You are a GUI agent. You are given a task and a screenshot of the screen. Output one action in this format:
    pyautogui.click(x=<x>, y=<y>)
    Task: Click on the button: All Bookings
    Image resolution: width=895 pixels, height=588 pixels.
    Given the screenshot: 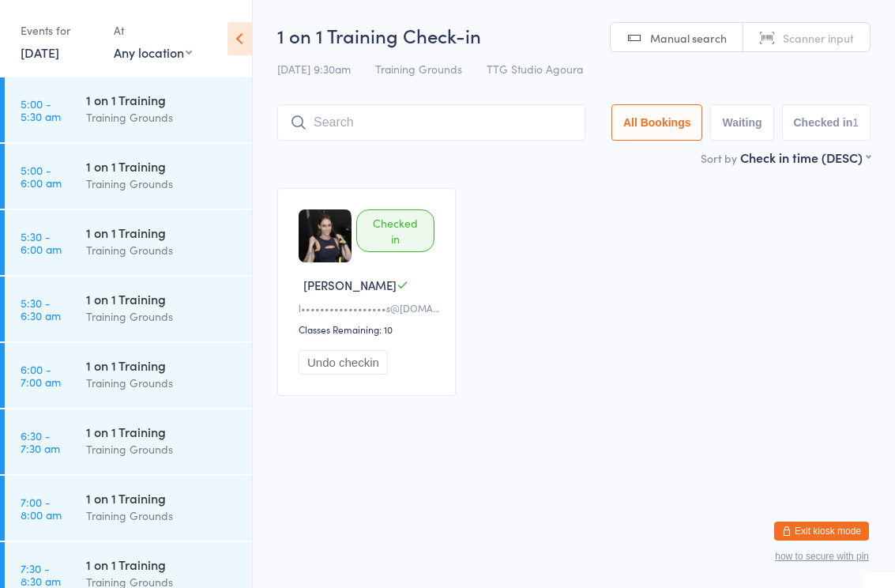 What is the action you would take?
    pyautogui.click(x=657, y=123)
    